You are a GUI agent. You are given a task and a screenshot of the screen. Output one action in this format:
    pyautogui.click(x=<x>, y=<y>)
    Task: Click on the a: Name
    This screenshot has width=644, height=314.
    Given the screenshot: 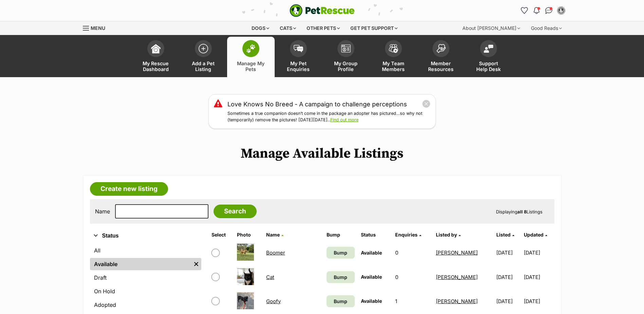 What is the action you would take?
    pyautogui.click(x=275, y=234)
    